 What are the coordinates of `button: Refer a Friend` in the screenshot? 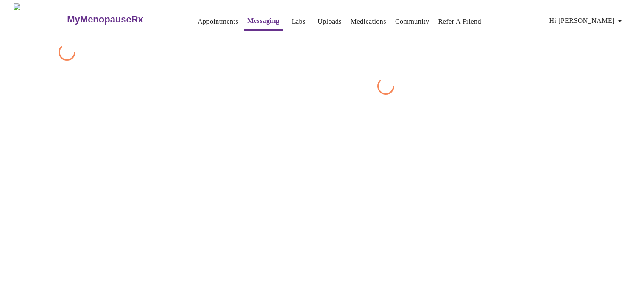 It's located at (460, 22).